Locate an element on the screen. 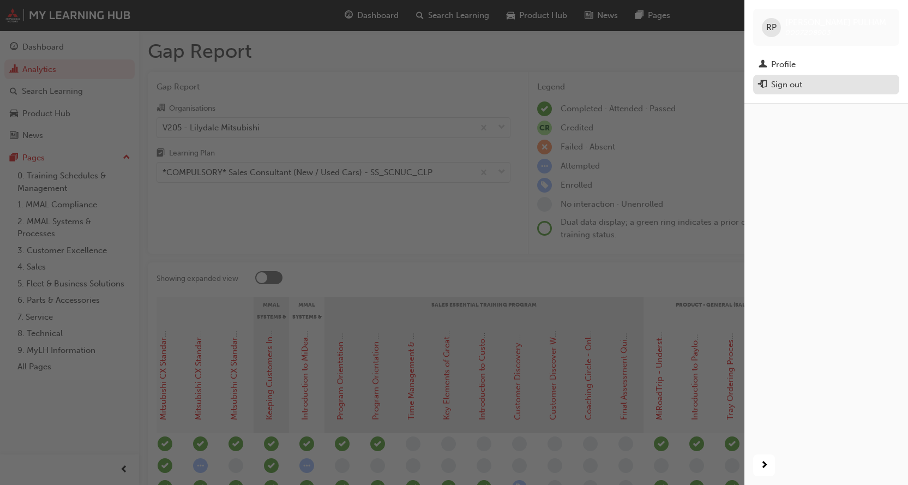  div: Sign out is located at coordinates (786, 85).